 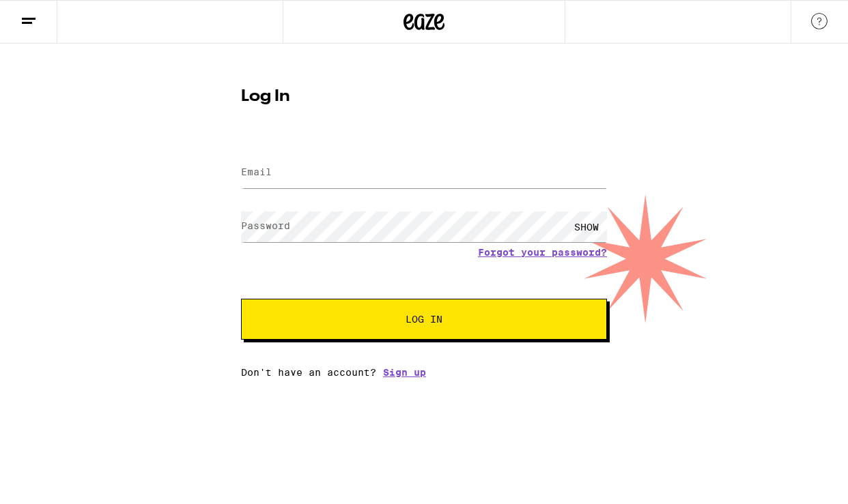 I want to click on input: Email, so click(x=424, y=173).